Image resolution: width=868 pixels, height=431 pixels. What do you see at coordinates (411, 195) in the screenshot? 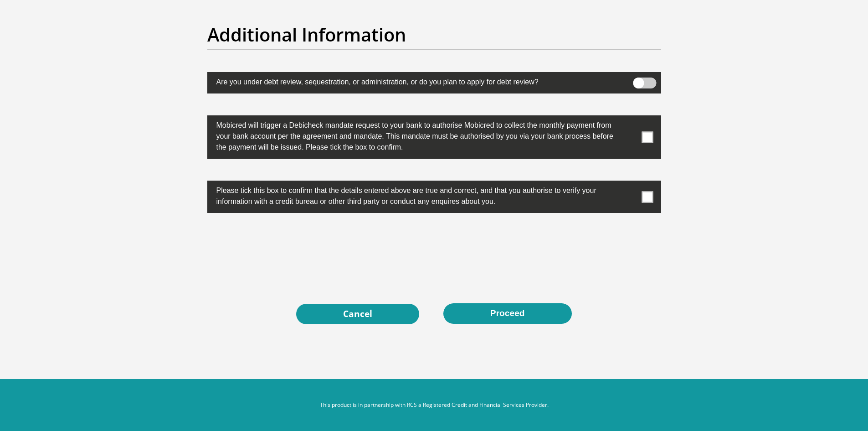
I see `label: Please tick this box to confirm that the details entered above are true and correct, and that you...` at bounding box center [411, 195].